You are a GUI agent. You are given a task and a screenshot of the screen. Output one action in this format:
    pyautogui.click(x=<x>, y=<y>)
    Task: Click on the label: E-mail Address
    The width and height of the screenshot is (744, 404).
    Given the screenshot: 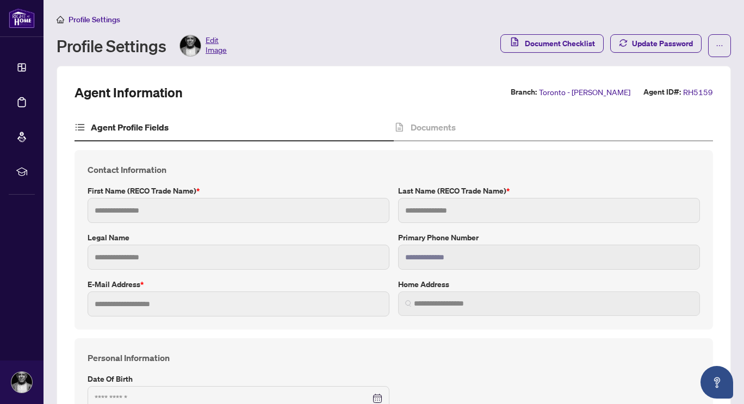 What is the action you would take?
    pyautogui.click(x=238, y=285)
    